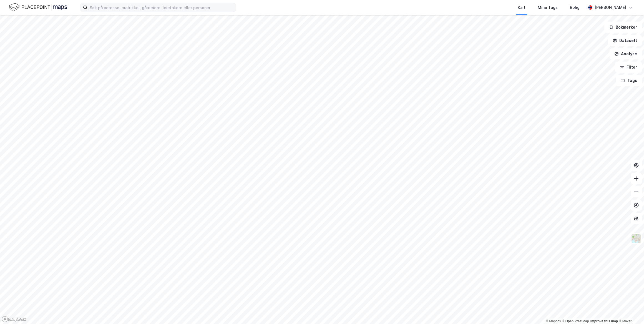  Describe the element at coordinates (548, 7) in the screenshot. I see `div: Mine Tags` at that location.